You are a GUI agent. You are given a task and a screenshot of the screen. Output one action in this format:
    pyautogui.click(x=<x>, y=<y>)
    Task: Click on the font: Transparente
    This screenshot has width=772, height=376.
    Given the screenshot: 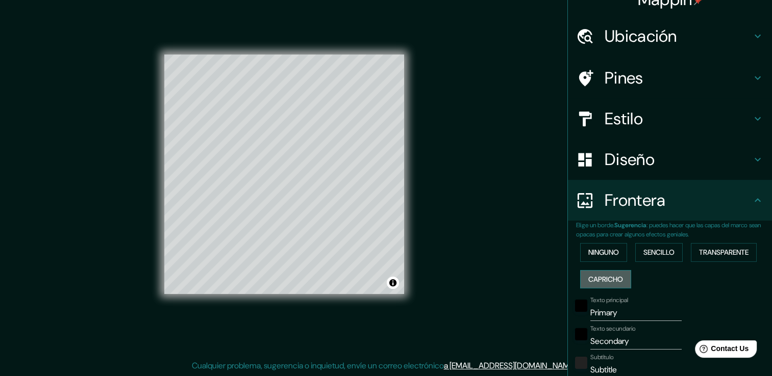 What is the action you would take?
    pyautogui.click(x=723, y=252)
    